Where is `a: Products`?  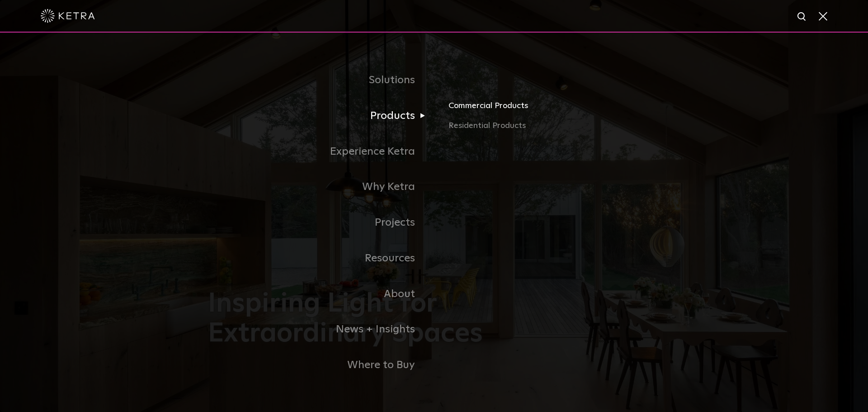 a: Products is located at coordinates (321, 115).